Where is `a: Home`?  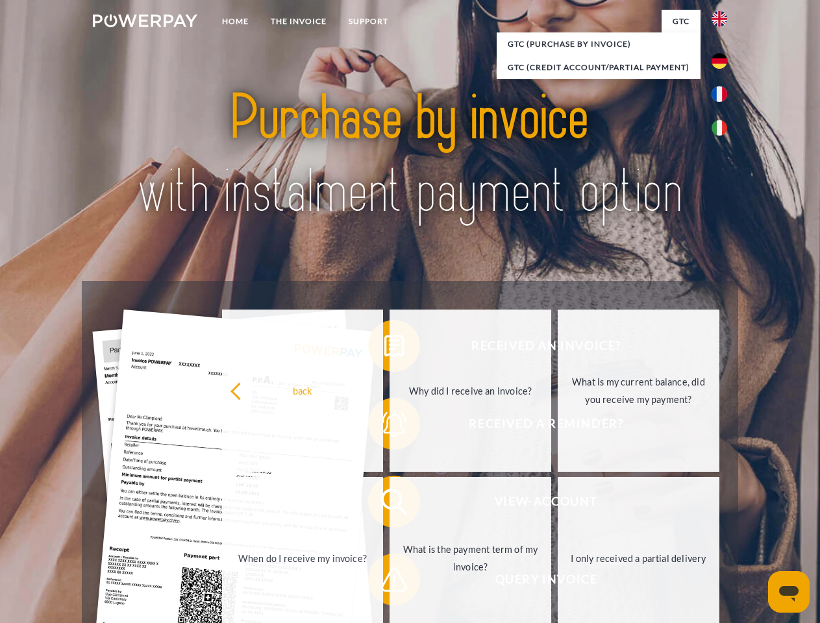 a: Home is located at coordinates (235, 21).